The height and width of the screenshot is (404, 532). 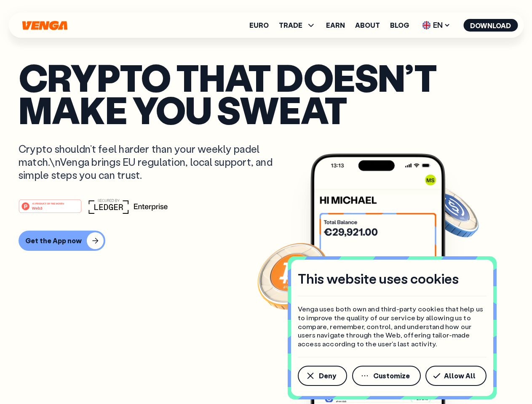 I want to click on img: Bitcoin, so click(x=294, y=276).